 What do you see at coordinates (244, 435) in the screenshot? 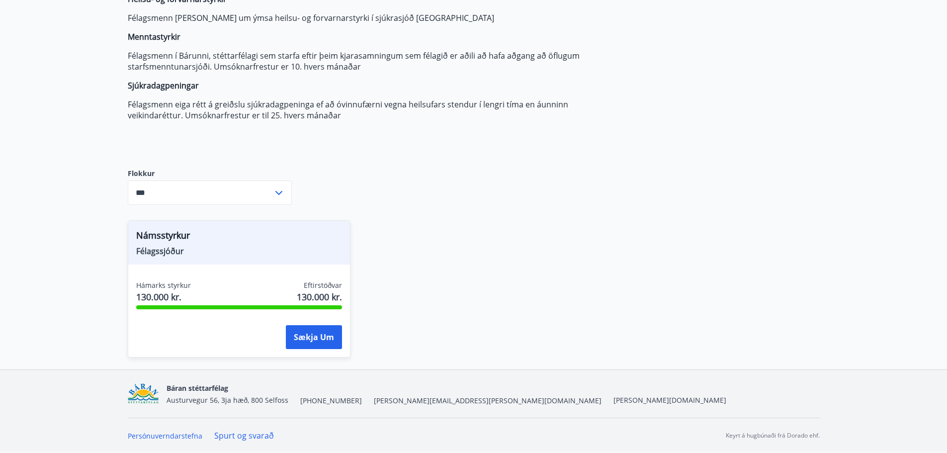
I see `a: Spurt og svarað` at bounding box center [244, 435].